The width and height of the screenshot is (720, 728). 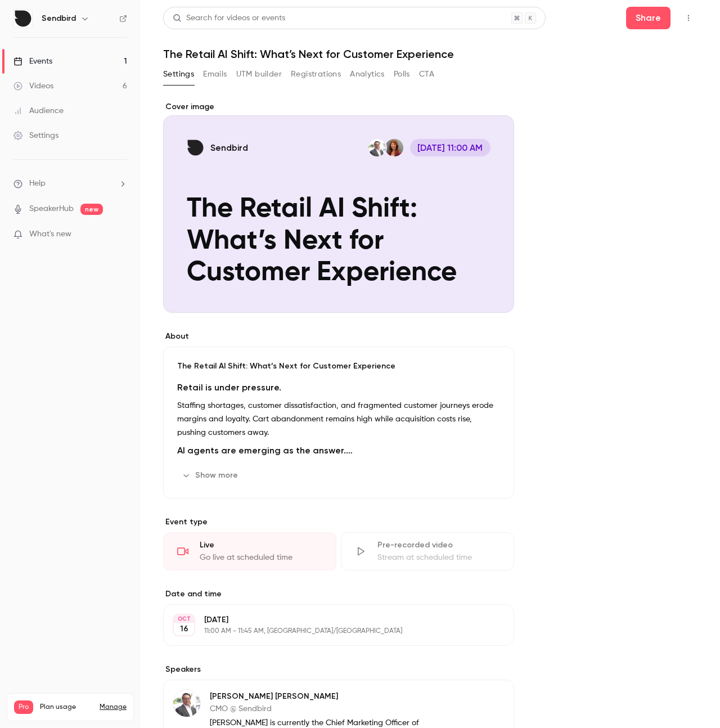 What do you see at coordinates (431, 54) in the screenshot?
I see `h1: The Retail AI Shift: What’s Next for Customer Experience` at bounding box center [431, 54].